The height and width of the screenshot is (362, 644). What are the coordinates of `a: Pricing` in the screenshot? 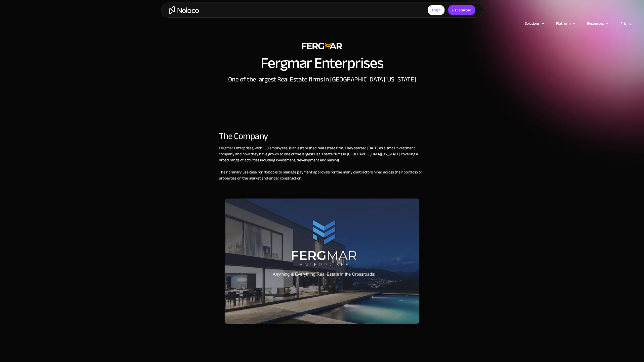 It's located at (625, 23).